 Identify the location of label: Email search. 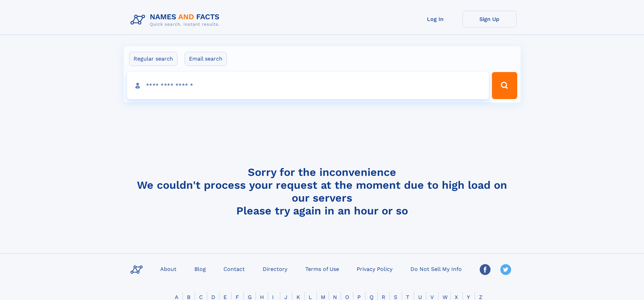
(206, 59).